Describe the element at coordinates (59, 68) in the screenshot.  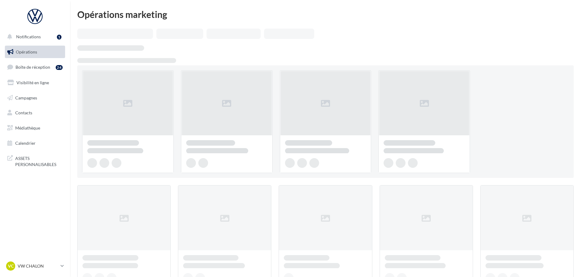
I see `div: 24` at that location.